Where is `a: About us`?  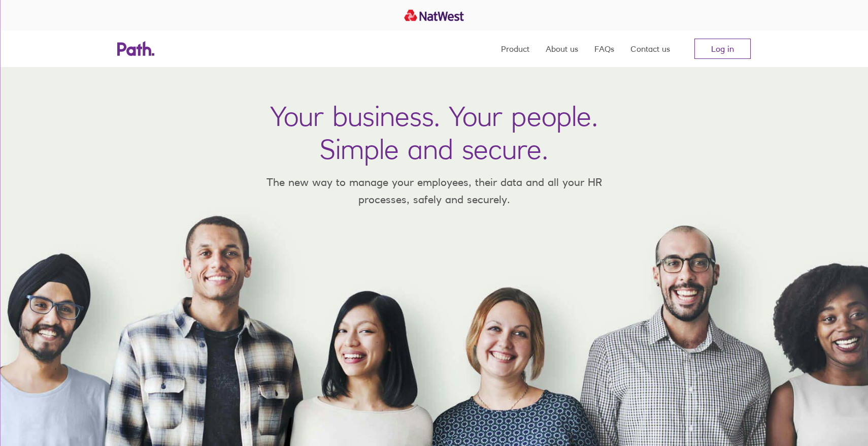 a: About us is located at coordinates (562, 49).